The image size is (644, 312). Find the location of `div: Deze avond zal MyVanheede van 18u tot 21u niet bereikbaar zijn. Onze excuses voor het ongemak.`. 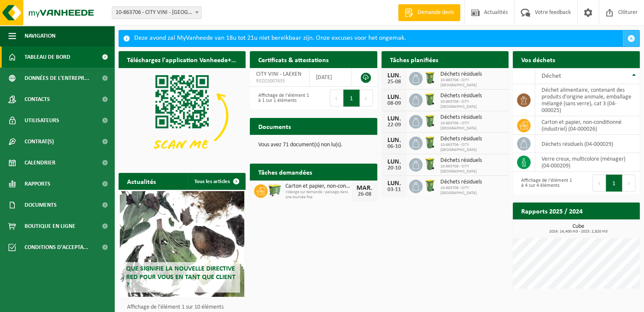

div: Deze avond zal MyVanheede van 18u tot 21u niet bereikbaar zijn. Onze excuses voor het ongemak. is located at coordinates (378, 38).